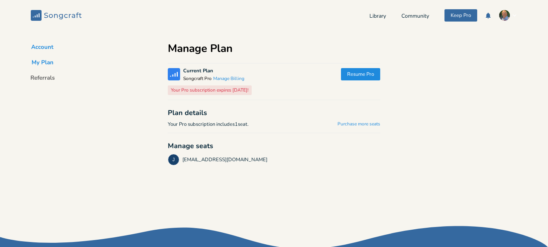 This screenshot has height=247, width=548. What do you see at coordinates (274, 146) in the screenshot?
I see `div: Manage seats` at bounding box center [274, 146].